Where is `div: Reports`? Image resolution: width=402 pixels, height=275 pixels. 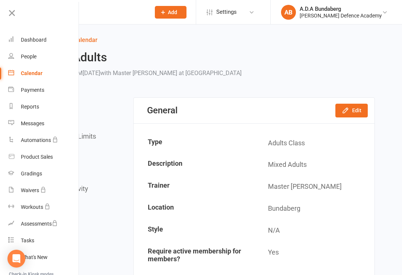
div: Reports is located at coordinates (30, 107).